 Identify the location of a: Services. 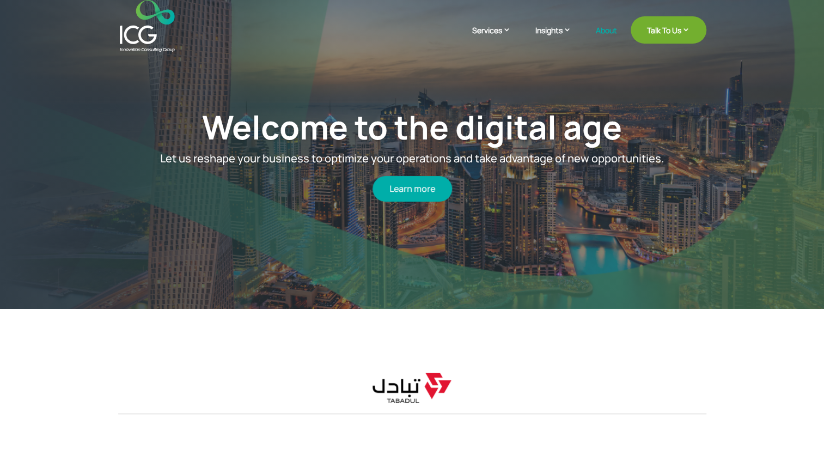
(497, 38).